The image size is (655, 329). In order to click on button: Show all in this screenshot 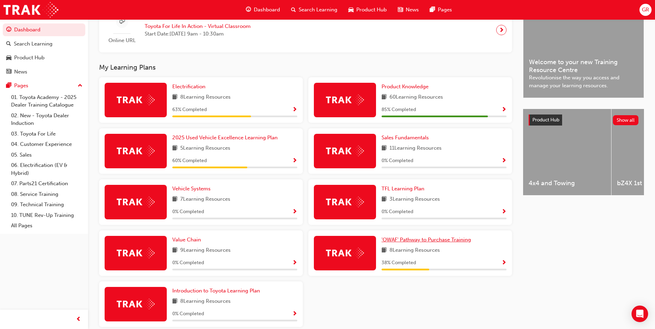, I will do `click(625, 120)`.